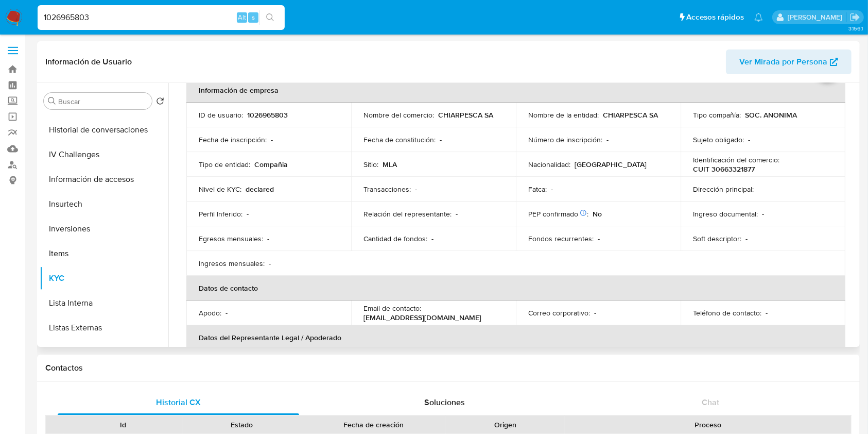 This screenshot has width=868, height=434. Describe the element at coordinates (725, 214) in the screenshot. I see `p: Ingreso documental :` at that location.